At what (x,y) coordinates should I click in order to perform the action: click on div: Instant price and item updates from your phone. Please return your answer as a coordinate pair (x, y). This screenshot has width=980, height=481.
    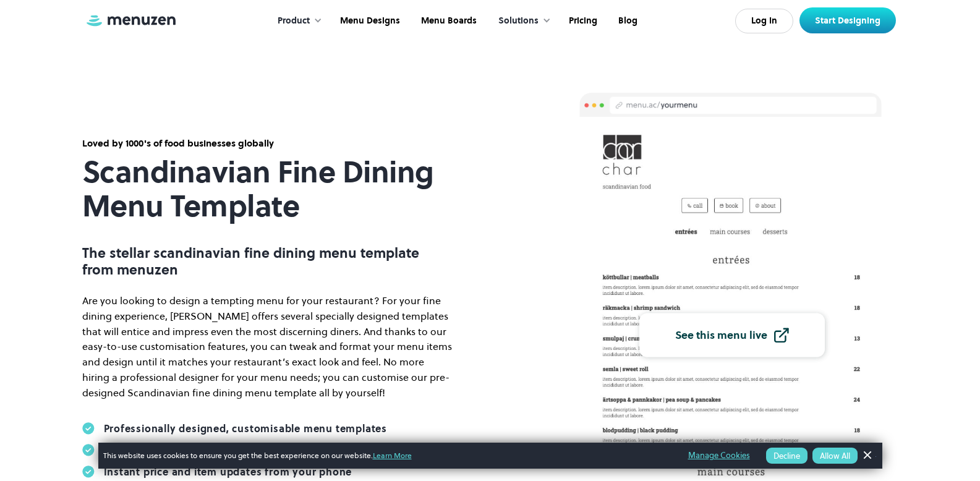
    Looking at the image, I should click on (228, 471).